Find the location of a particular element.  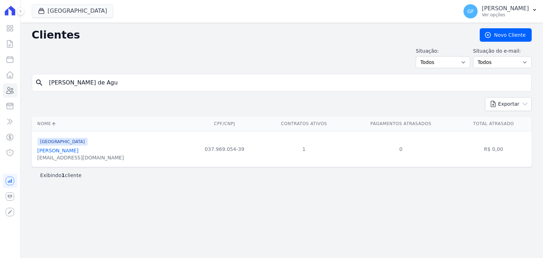

th: Contratos Ativos is located at coordinates (304, 124).